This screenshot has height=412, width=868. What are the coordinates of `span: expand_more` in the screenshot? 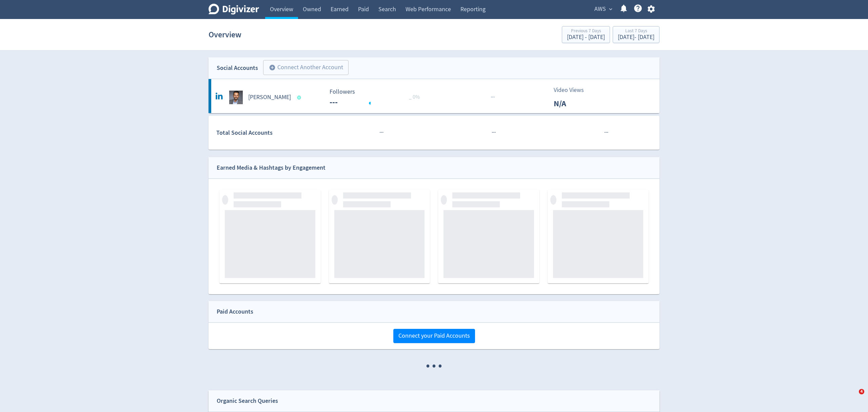 It's located at (611, 9).